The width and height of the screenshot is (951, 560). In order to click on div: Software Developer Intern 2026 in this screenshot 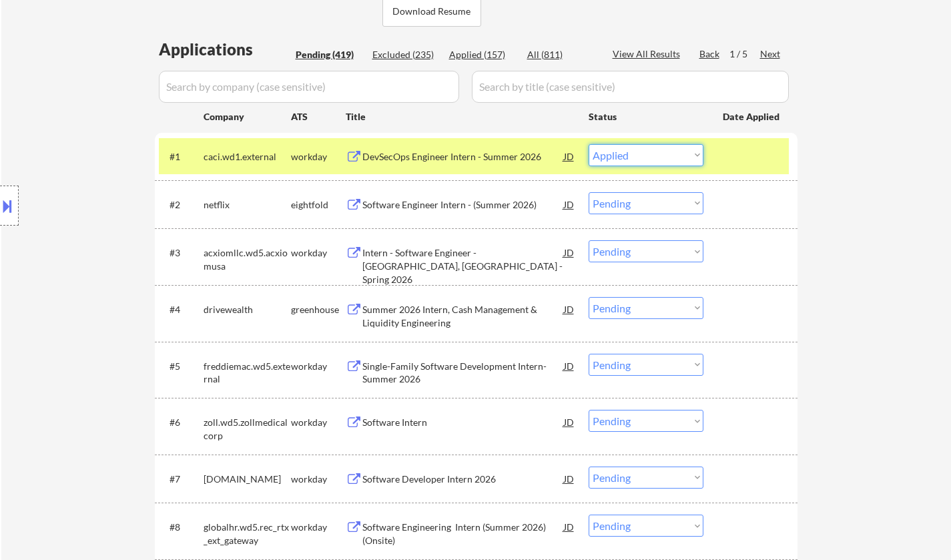, I will do `click(464, 479)`.